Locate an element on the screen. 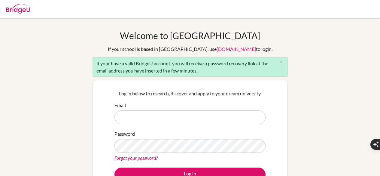 The height and width of the screenshot is (176, 380). div: If your have a valid BridgeU account, you will receive a password recovery link at the email addr... is located at coordinates (190, 67).